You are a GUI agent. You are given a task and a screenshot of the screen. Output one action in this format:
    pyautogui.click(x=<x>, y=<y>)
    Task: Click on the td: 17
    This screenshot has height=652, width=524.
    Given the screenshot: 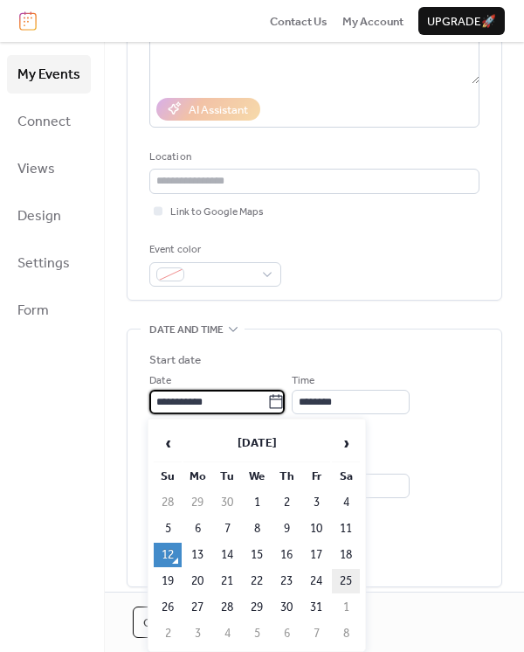 What is the action you would take?
    pyautogui.click(x=316, y=555)
    